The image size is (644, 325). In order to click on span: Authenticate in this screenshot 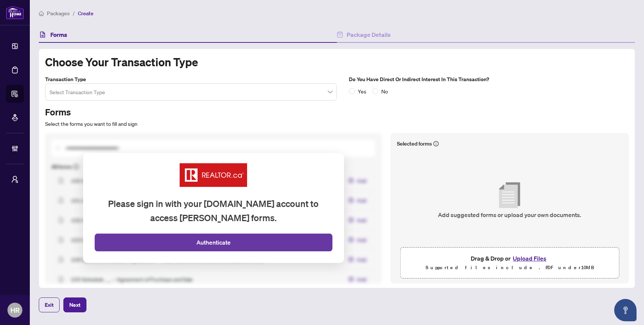, I will do `click(214, 242)`.